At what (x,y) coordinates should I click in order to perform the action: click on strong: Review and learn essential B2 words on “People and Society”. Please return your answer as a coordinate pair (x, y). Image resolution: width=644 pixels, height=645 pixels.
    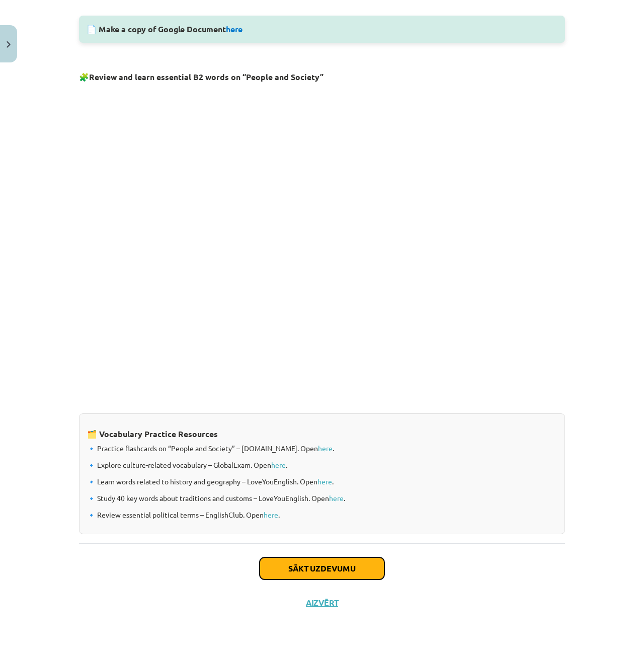
    Looking at the image, I should click on (206, 77).